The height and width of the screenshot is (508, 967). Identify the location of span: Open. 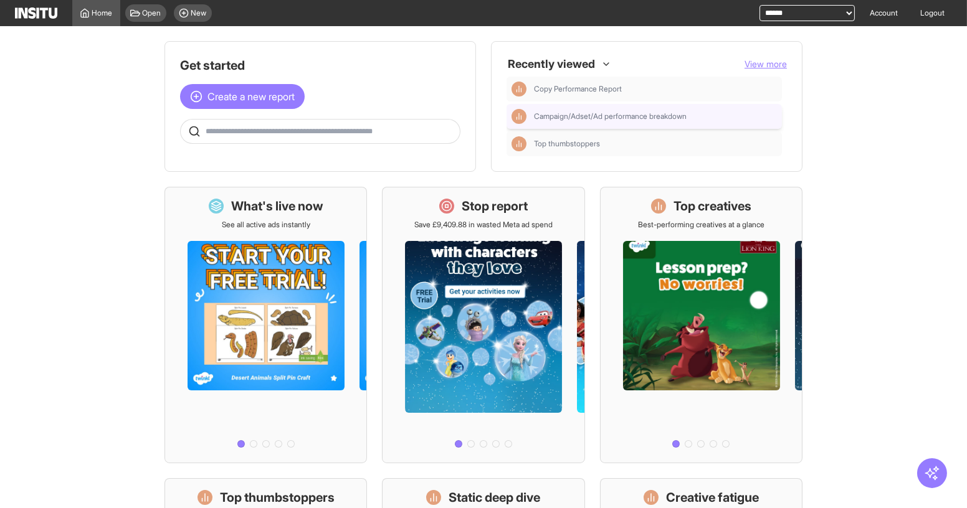
(152, 13).